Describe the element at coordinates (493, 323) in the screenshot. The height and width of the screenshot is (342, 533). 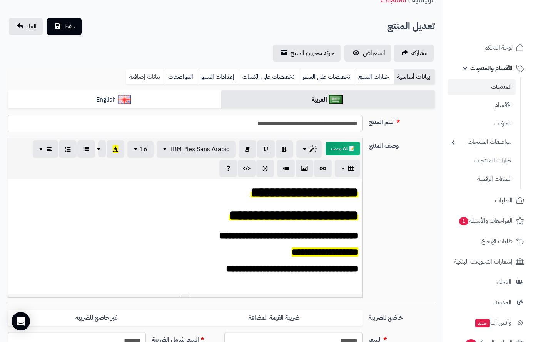
I see `span: وآتس آب` at that location.